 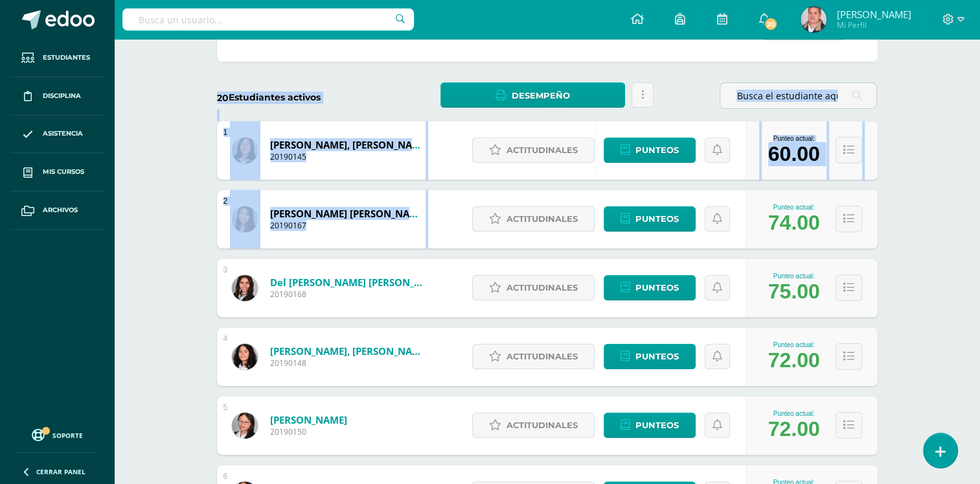 What do you see at coordinates (348, 226) in the screenshot?
I see `span: 20190167` at bounding box center [348, 226].